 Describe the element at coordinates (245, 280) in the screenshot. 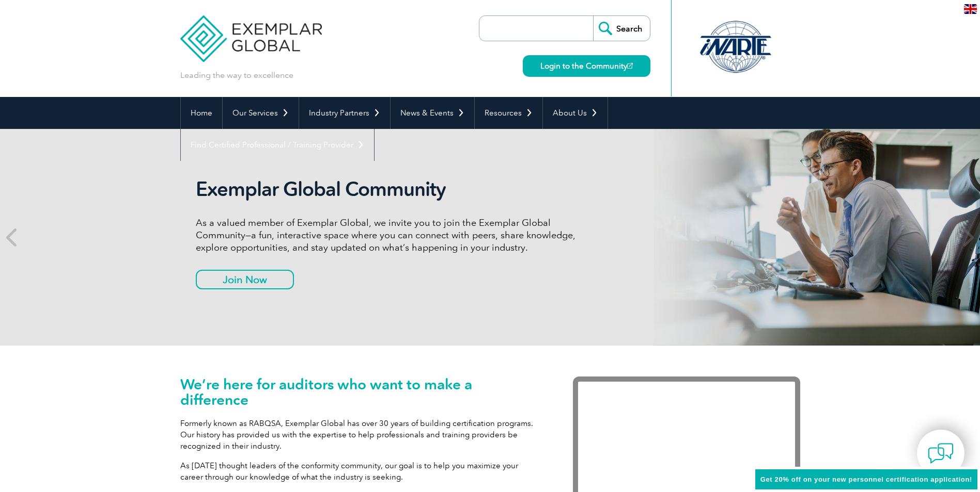

I see `a: Join Now` at that location.